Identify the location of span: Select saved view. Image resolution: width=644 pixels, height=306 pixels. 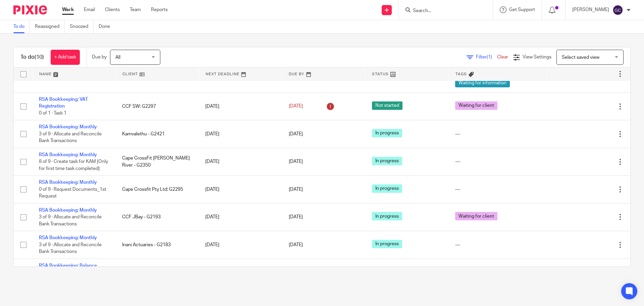
(581, 57).